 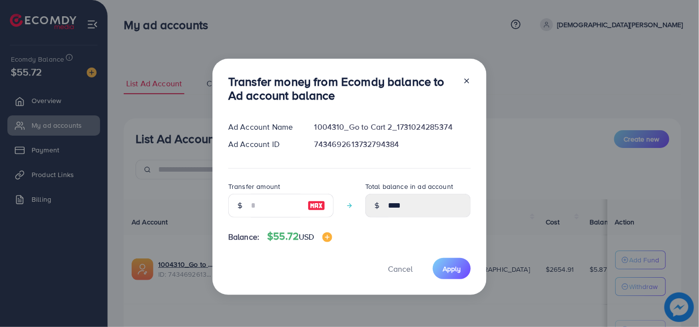 I want to click on div: 7434692613732794384, so click(x=393, y=144).